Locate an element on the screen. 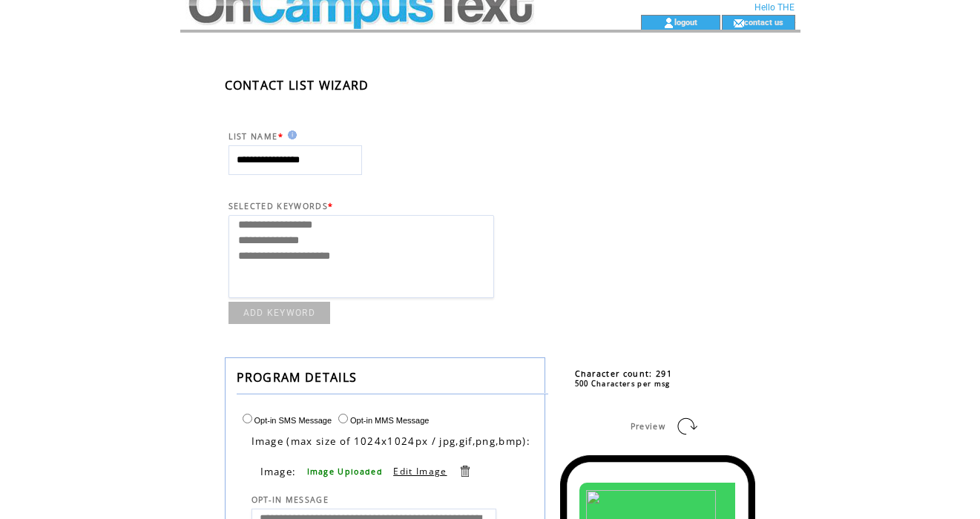 Image resolution: width=980 pixels, height=519 pixels. a: logout is located at coordinates (686, 22).